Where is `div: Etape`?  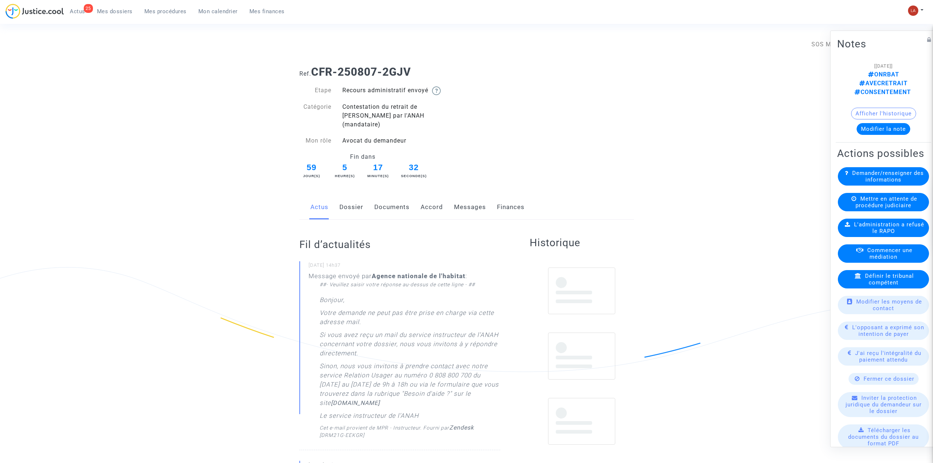
div: Etape is located at coordinates (315, 90).